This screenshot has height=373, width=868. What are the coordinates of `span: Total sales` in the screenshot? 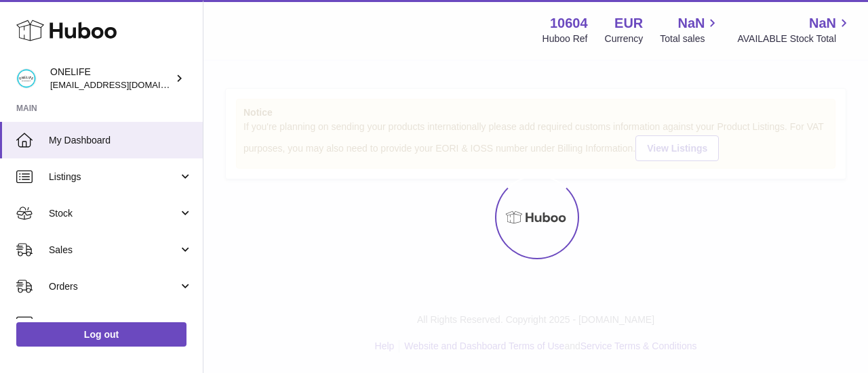 It's located at (690, 39).